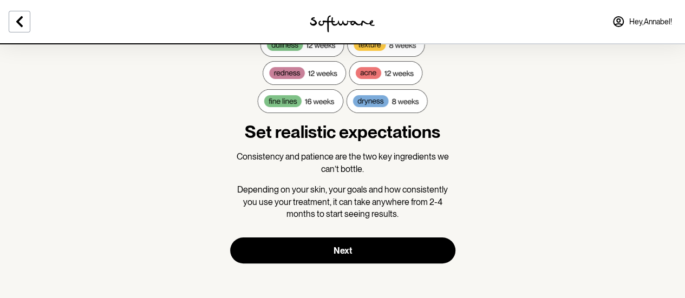  Describe the element at coordinates (642, 22) in the screenshot. I see `a: Hey,Annabel!` at that location.